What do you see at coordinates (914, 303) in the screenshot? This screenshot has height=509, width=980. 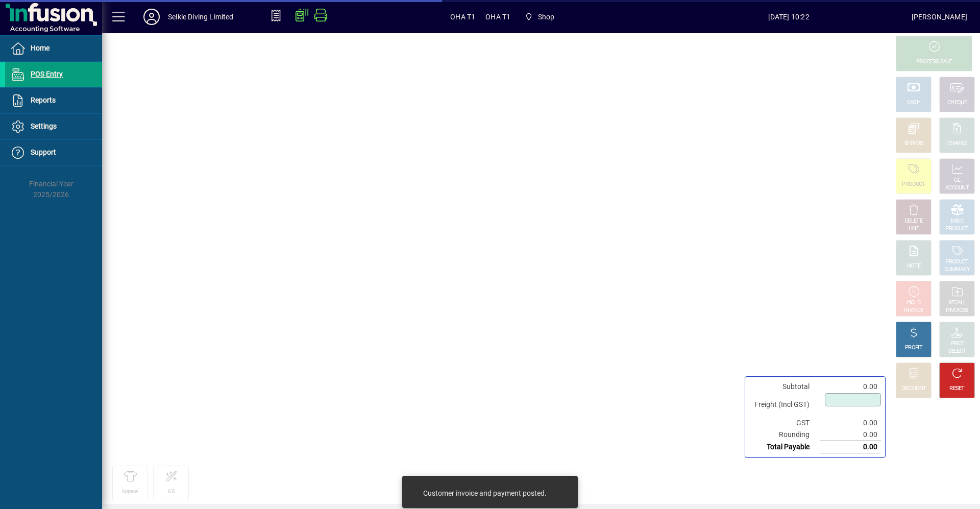 I see `div: HOLD` at bounding box center [914, 303].